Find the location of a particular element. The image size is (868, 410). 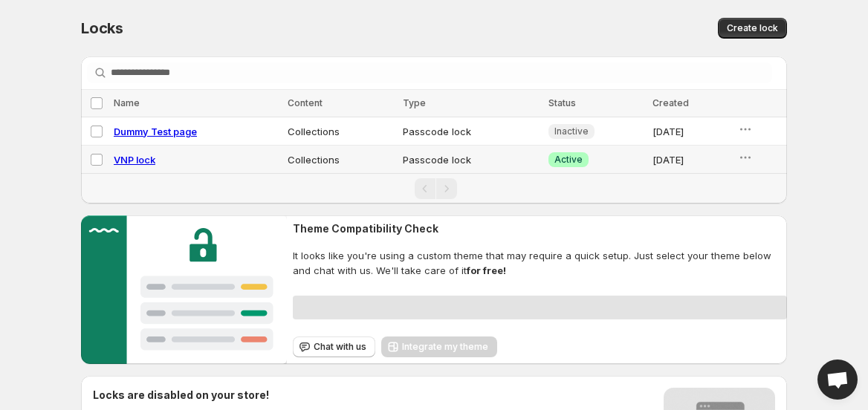

span: Active is located at coordinates (569, 160).